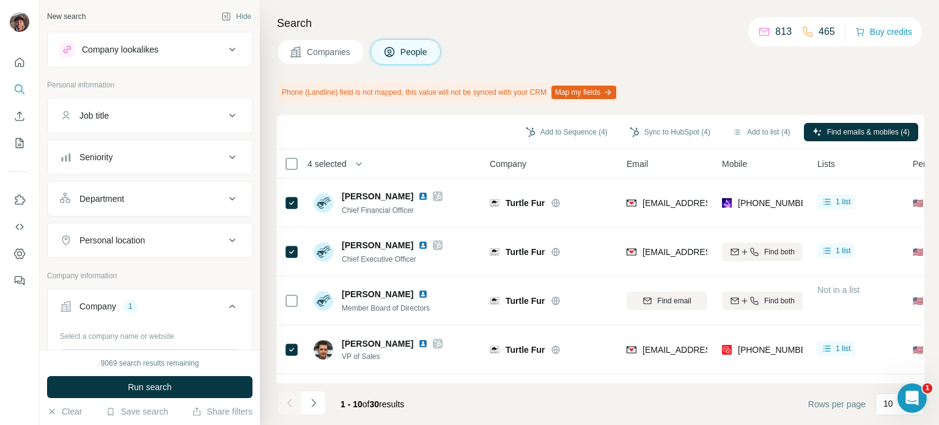 The image size is (939, 425). What do you see at coordinates (150, 50) in the screenshot?
I see `button: Company lookalikes` at bounding box center [150, 50].